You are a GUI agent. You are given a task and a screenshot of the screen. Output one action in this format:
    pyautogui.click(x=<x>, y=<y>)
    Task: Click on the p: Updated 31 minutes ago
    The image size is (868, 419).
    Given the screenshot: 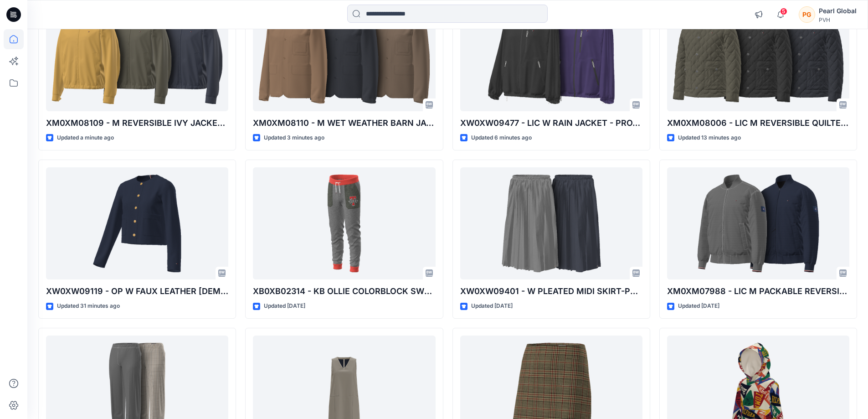 What is the action you would take?
    pyautogui.click(x=89, y=306)
    